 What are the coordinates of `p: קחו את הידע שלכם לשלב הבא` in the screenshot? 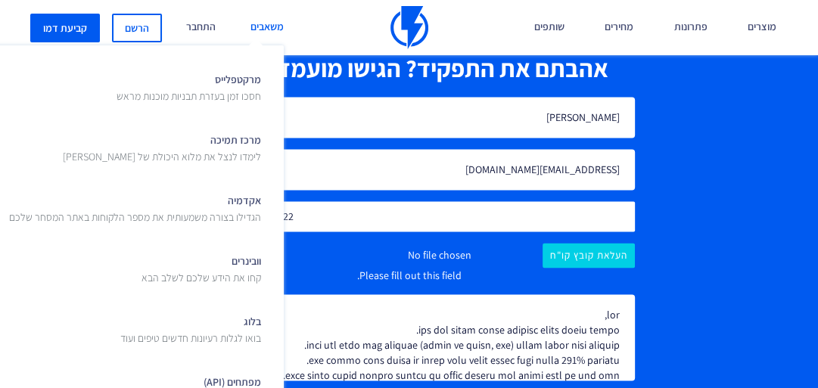 It's located at (201, 278).